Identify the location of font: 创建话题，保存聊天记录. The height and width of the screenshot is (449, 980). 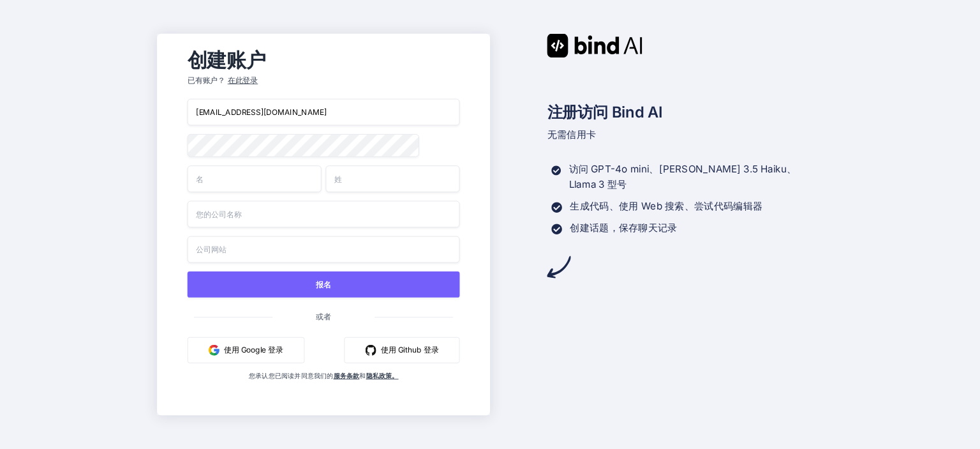
(624, 228).